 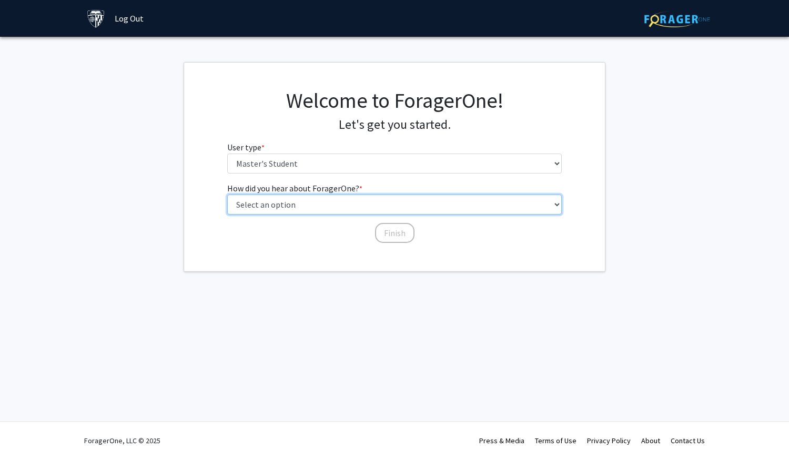 What do you see at coordinates (394, 233) in the screenshot?
I see `button: Finish` at bounding box center [394, 233].